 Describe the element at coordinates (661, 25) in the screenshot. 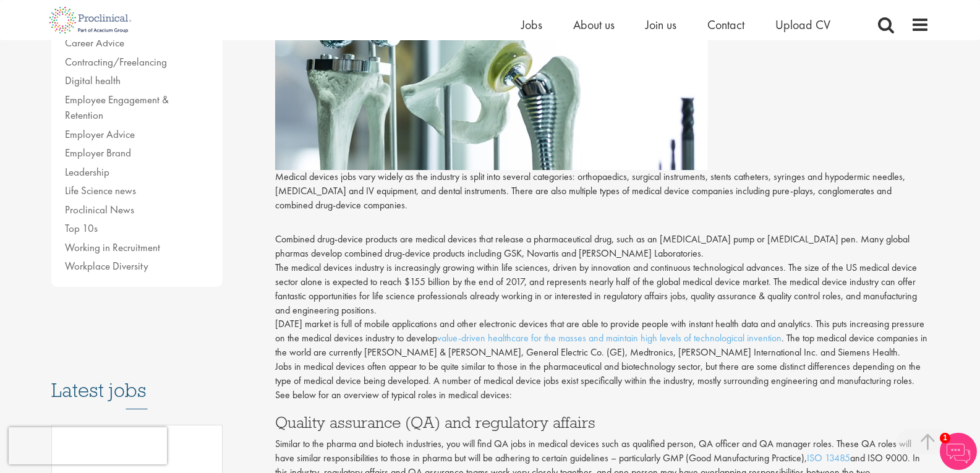

I see `a: Join us` at that location.